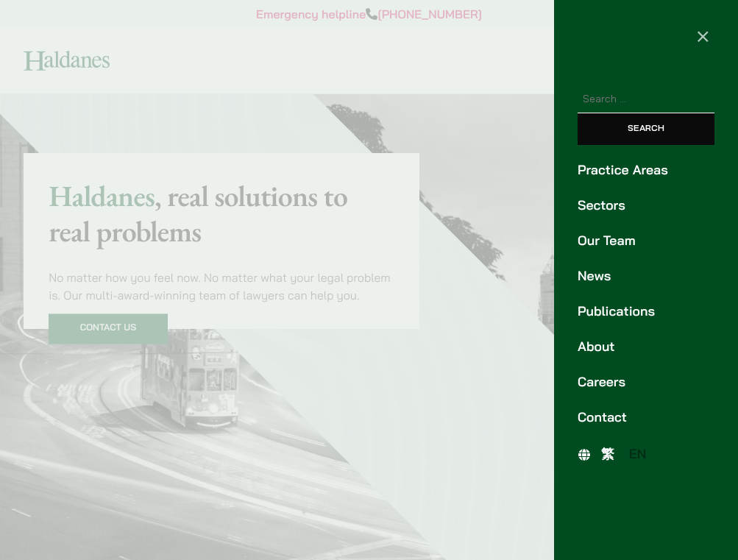  What do you see at coordinates (646, 346) in the screenshot?
I see `a: About` at bounding box center [646, 346].